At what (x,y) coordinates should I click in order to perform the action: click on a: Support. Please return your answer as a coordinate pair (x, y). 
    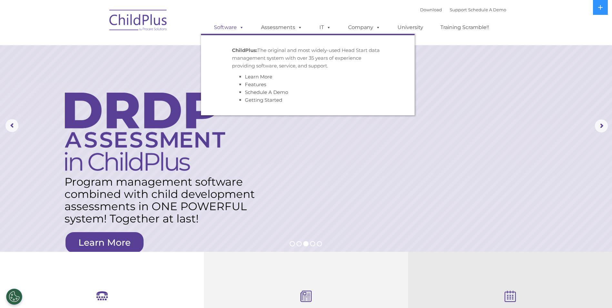
    Looking at the image, I should click on (458, 10).